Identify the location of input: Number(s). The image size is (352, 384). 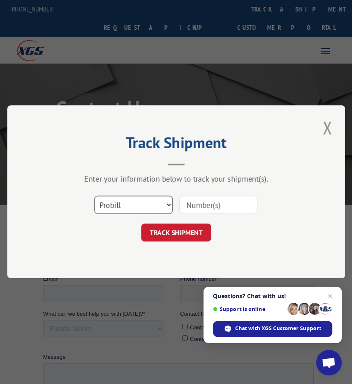
(218, 205).